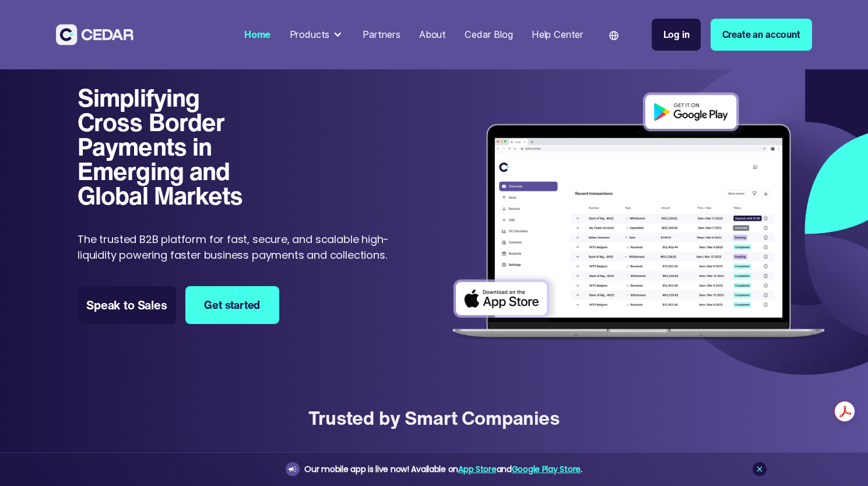 The image size is (868, 486). What do you see at coordinates (173, 147) in the screenshot?
I see `h1: Simplifying Cross Border Payments in Emerging and Global Markets` at bounding box center [173, 147].